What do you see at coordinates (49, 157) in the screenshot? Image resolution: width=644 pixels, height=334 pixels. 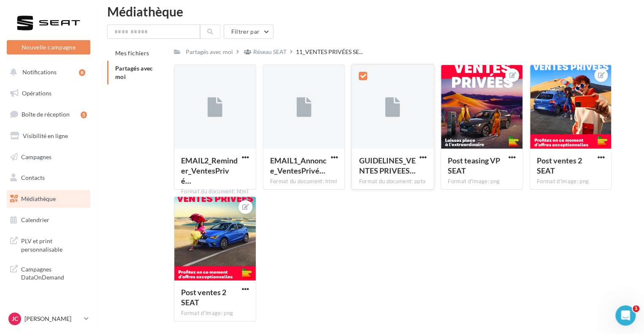 I see `a: Campagnes` at bounding box center [49, 157].